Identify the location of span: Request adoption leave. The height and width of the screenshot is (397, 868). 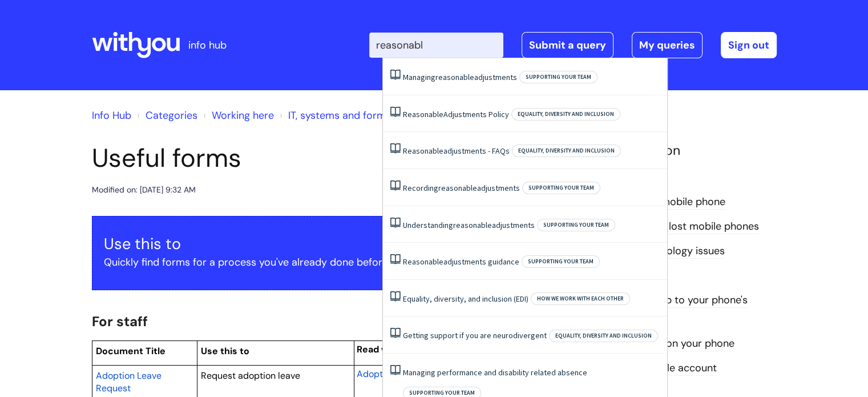
(251, 375).